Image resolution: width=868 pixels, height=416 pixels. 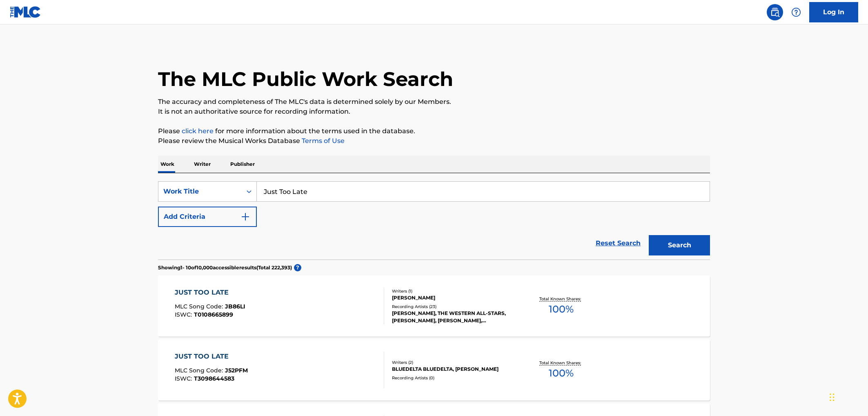 What do you see at coordinates (453, 378) in the screenshot?
I see `div: Recording Artists ( 0 )` at bounding box center [453, 378].